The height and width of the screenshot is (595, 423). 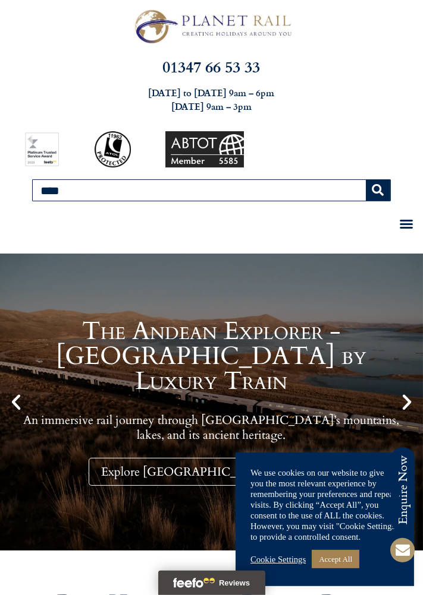 What do you see at coordinates (16, 402) in the screenshot?
I see `div: Previous slide` at bounding box center [16, 402].